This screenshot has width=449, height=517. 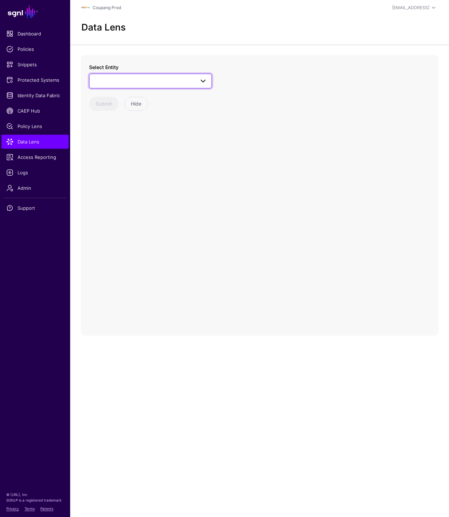 I want to click on a: Dashboard, so click(x=35, y=34).